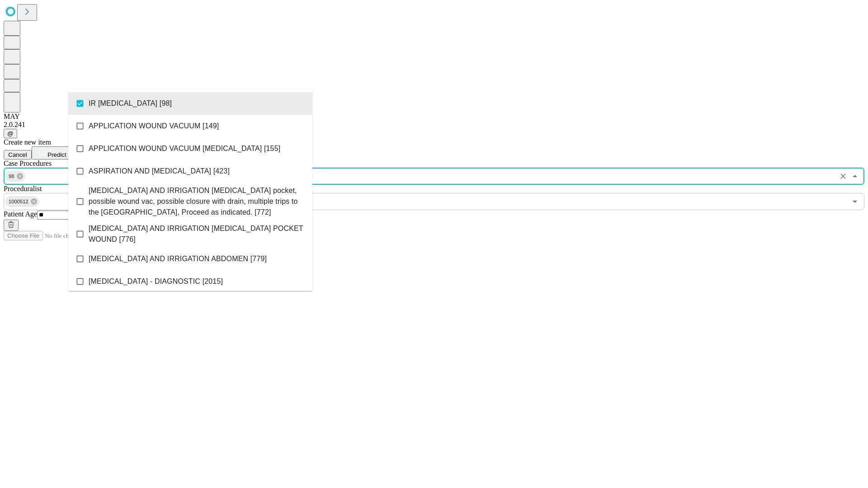 The height and width of the screenshot is (488, 868). I want to click on div: MAY, so click(434, 116).